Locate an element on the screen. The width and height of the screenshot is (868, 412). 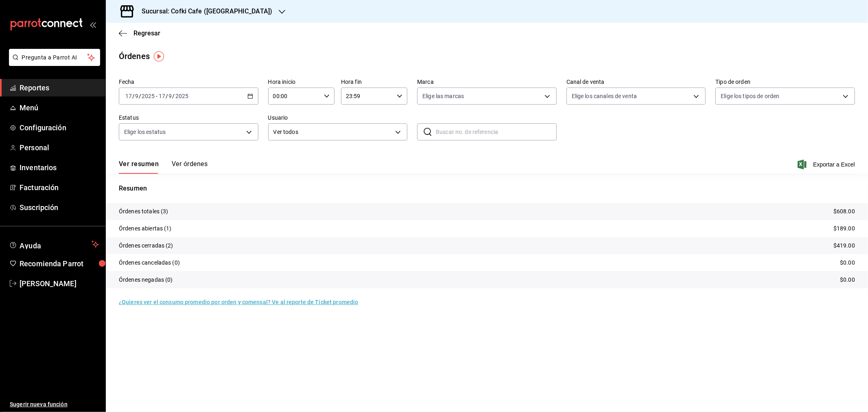
span: Suscripción is located at coordinates (59, 208).